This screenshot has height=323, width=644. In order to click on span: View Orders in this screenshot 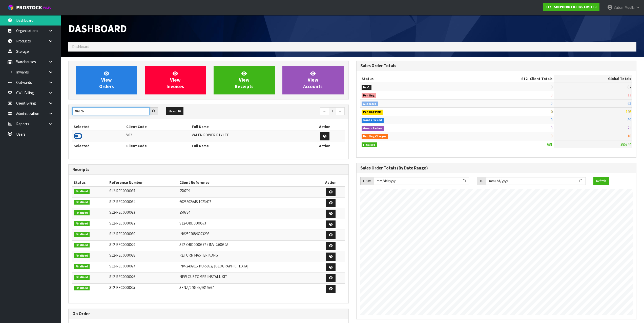, I will do `click(107, 80)`.